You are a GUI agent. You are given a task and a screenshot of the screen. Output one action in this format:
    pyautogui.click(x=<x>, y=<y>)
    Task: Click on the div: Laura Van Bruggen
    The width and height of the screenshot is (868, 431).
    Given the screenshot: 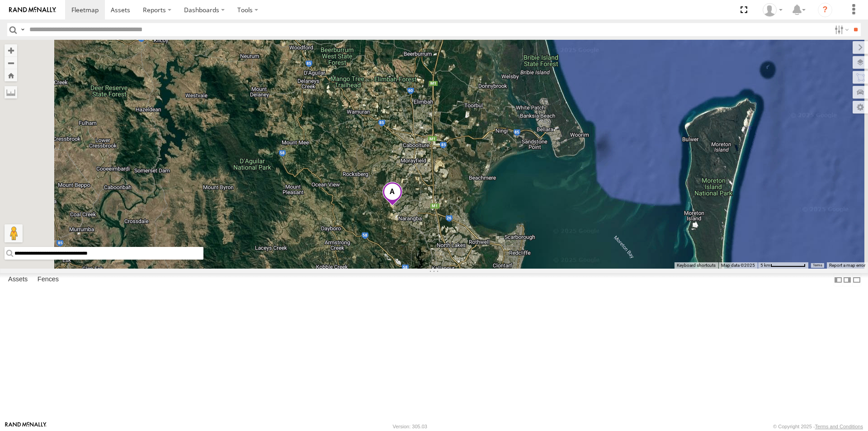 What is the action you would take?
    pyautogui.click(x=773, y=10)
    